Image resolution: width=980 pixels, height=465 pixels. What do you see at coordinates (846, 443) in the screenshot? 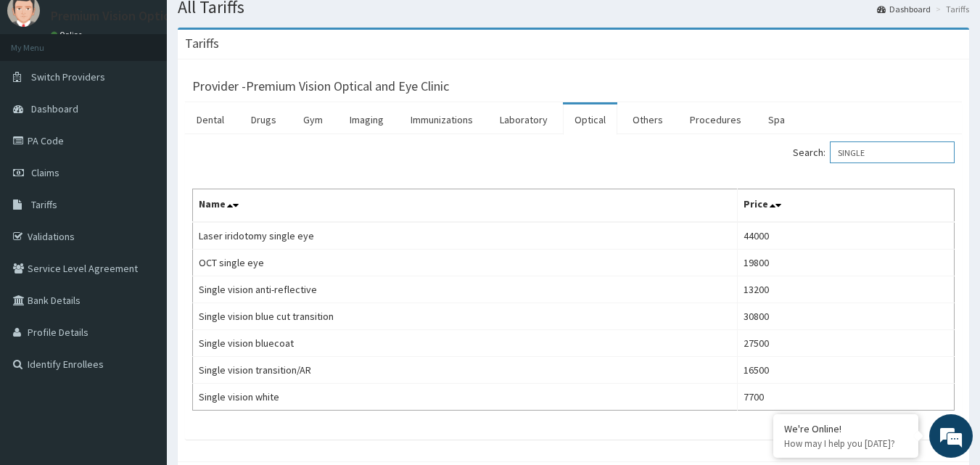
I see `p: How may I help you today?` at bounding box center [846, 443].